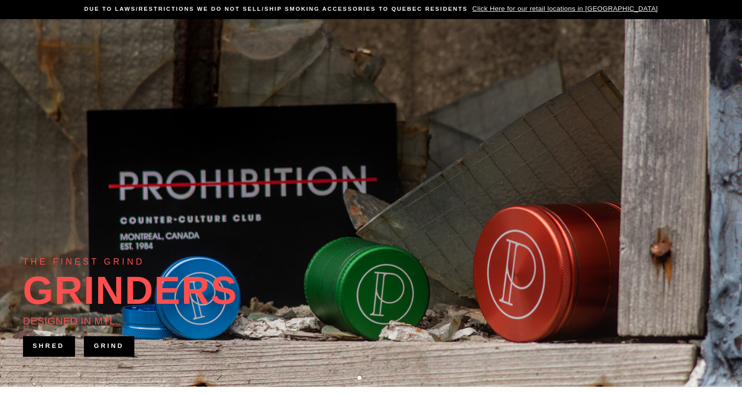  Describe the element at coordinates (71, 321) in the screenshot. I see `div: DESIGNED IN MTL.` at that location.